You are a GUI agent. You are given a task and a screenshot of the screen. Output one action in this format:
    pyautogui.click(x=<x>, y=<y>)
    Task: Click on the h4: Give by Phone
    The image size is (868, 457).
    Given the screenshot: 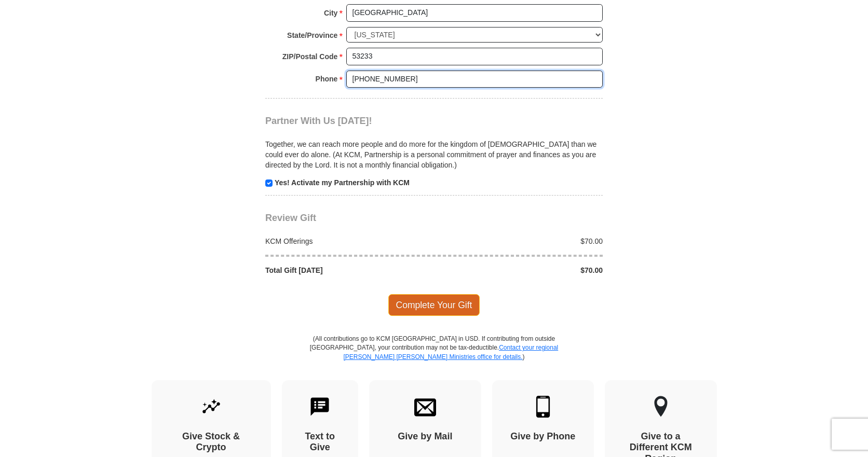 What is the action you would take?
    pyautogui.click(x=543, y=437)
    